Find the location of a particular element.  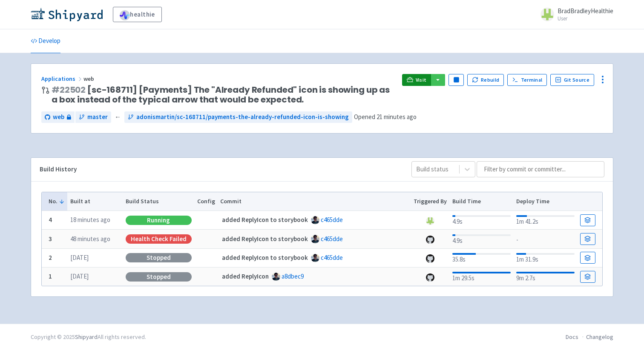

b: 4 is located at coordinates (50, 220).